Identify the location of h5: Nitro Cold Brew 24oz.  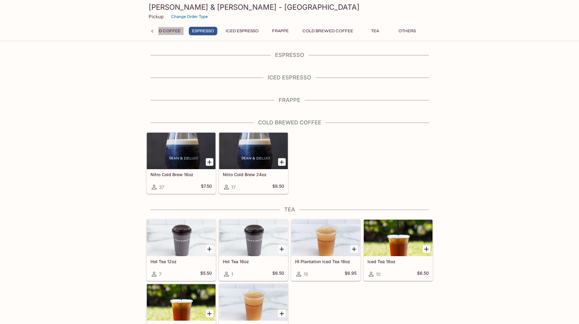
(254, 174).